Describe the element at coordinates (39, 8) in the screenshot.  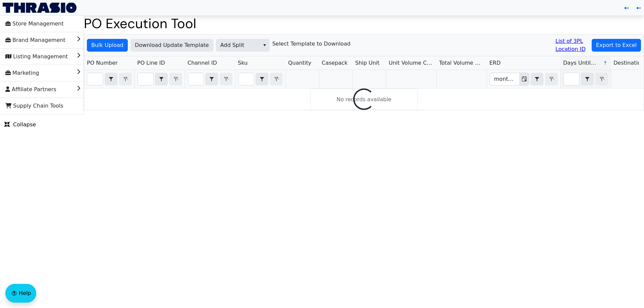
I see `a: Thrasio Logo` at that location.